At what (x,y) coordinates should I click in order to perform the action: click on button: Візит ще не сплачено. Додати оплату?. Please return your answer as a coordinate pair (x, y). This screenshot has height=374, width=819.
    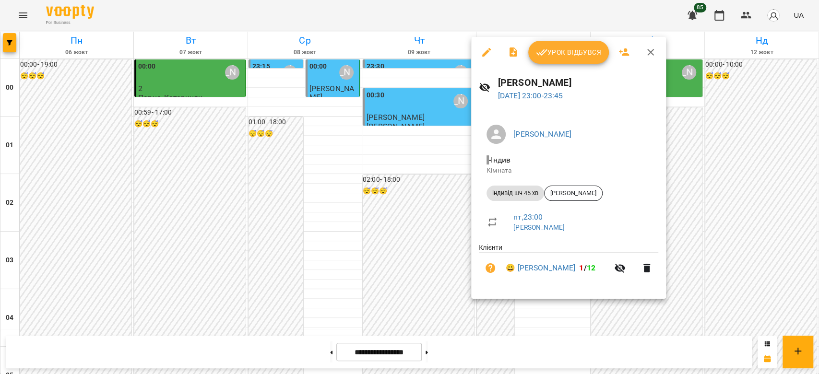
    Looking at the image, I should click on (491, 268).